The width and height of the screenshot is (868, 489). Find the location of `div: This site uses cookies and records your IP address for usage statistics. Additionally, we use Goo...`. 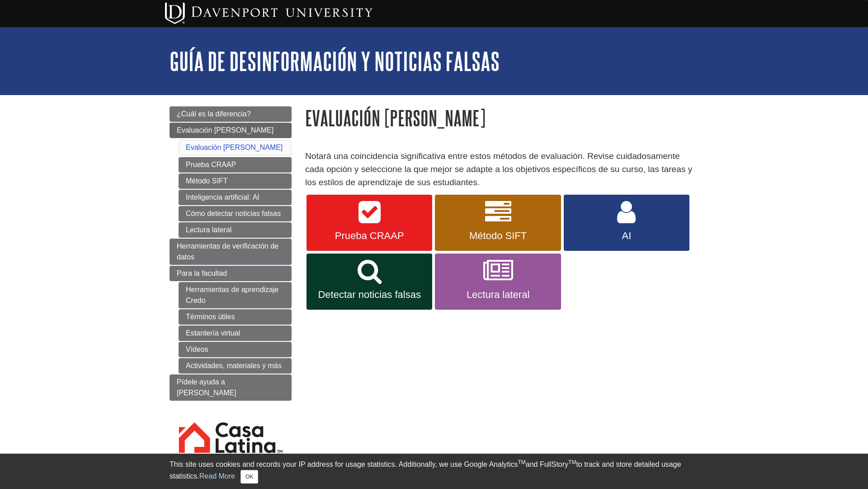

div: This site uses cookies and records your IP address for usage statistics. Additionally, we use Goo... is located at coordinates (434, 471).